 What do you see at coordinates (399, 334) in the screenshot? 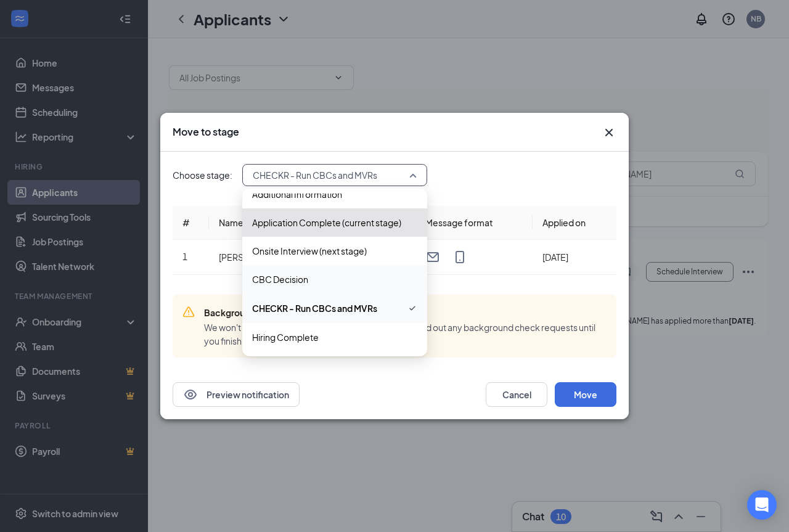
I see `span: We won't be able to move applicants to this stage or send out any background check requests until...` at bounding box center [399, 334].